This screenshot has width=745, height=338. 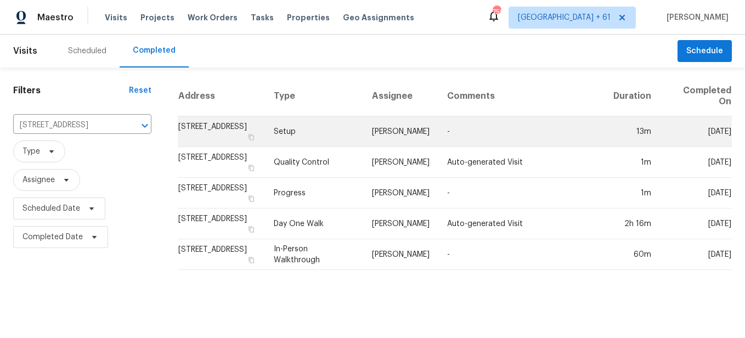 What do you see at coordinates (314, 132) in the screenshot?
I see `td: Setup` at bounding box center [314, 132].